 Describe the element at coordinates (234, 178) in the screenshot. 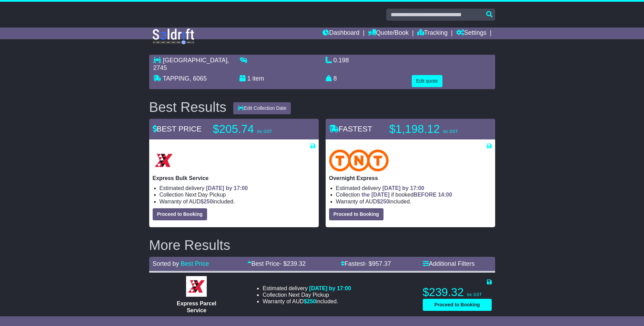

I see `p: Express Bulk Service` at that location.